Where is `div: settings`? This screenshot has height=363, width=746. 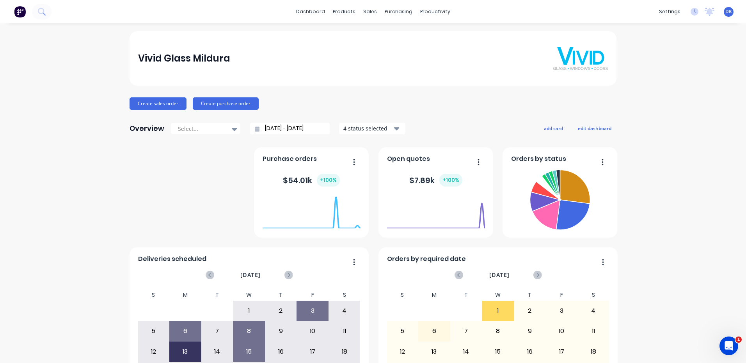 div: settings is located at coordinates (669, 12).